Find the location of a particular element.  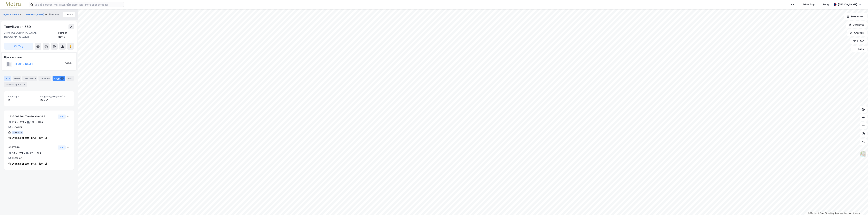

div: 178 ㎡ BRA is located at coordinates (37, 123).